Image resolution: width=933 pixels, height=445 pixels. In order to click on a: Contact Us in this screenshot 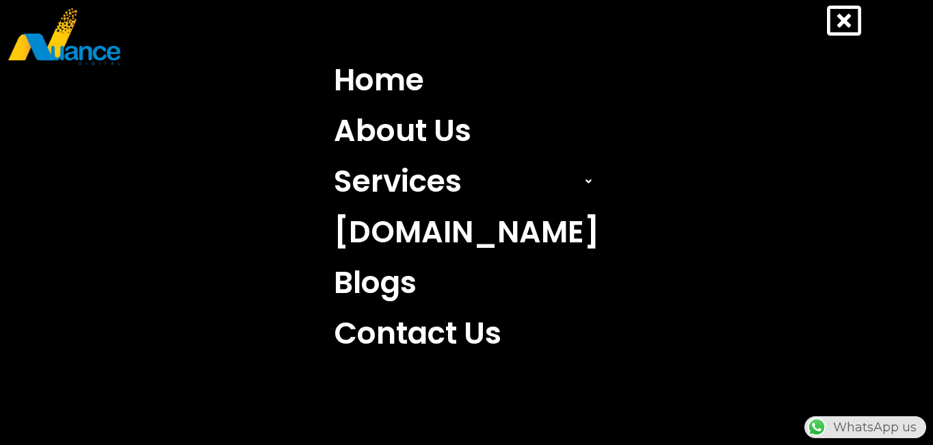, I will do `click(467, 333)`.